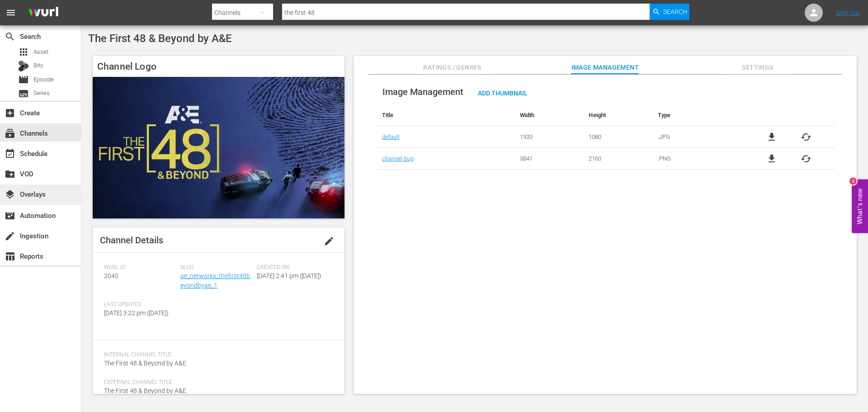  Describe the element at coordinates (10, 174) in the screenshot. I see `span: VOD` at that location.